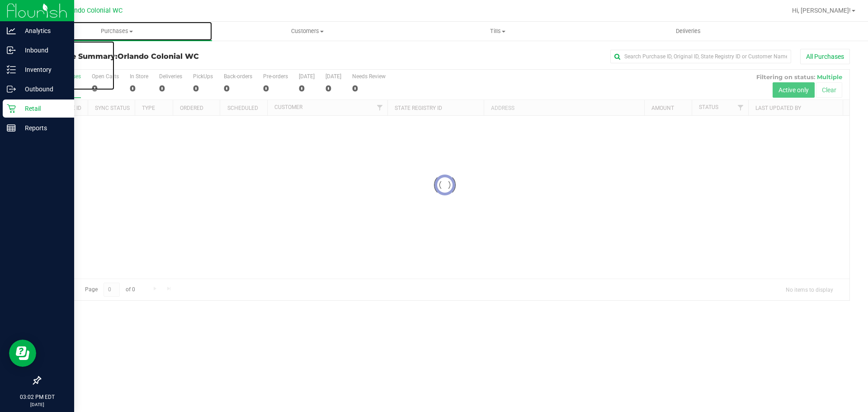 This screenshot has height=412, width=868. Describe the element at coordinates (11, 51) in the screenshot. I see `inline-svg: Inbound` at that location.